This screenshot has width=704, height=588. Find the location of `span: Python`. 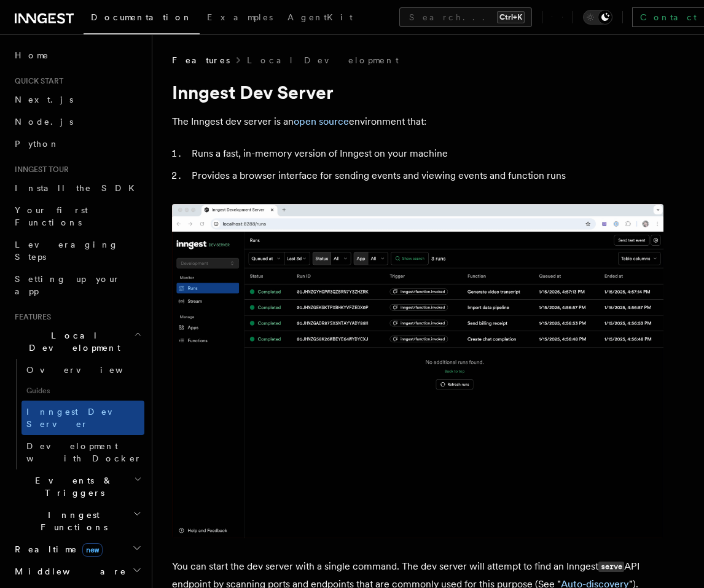

span: Python is located at coordinates (37, 144).